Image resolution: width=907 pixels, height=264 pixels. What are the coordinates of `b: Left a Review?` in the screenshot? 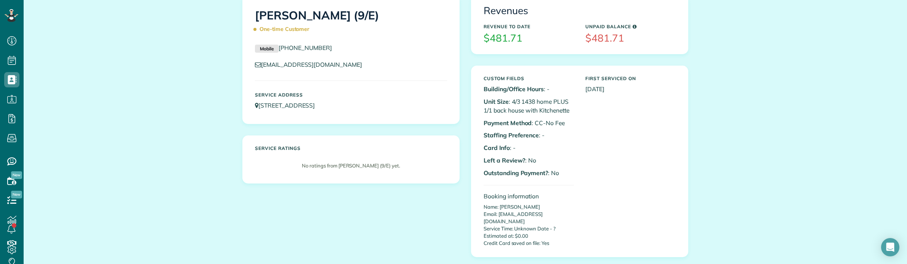 It's located at (504, 160).